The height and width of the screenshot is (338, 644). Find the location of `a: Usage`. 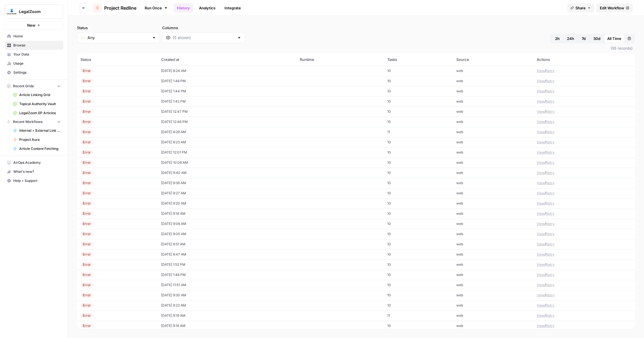

a: Usage is located at coordinates (34, 64).